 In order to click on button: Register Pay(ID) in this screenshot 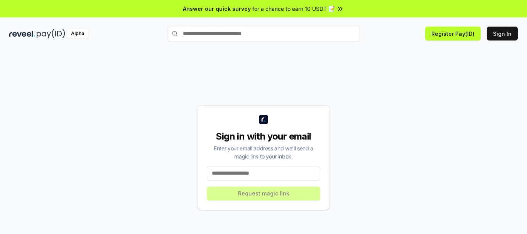, I will do `click(453, 34)`.